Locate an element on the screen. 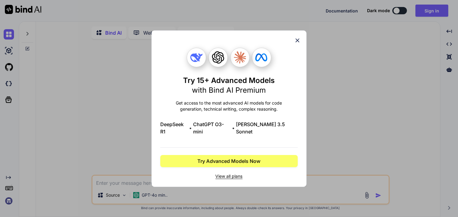 The image size is (458, 217). button: Try Advanced Models Now is located at coordinates (229, 161).